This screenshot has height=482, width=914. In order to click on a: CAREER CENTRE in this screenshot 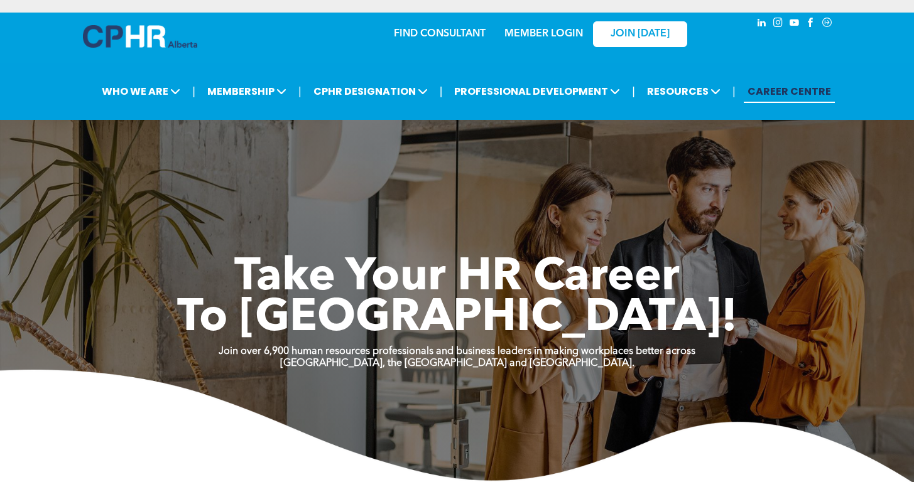, I will do `click(789, 91)`.